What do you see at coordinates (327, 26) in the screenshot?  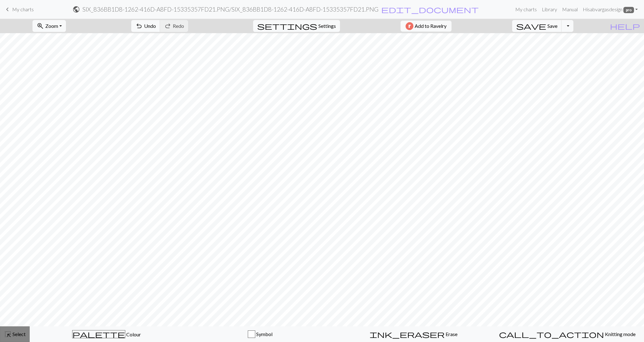 I see `span: Settings` at bounding box center [327, 26].